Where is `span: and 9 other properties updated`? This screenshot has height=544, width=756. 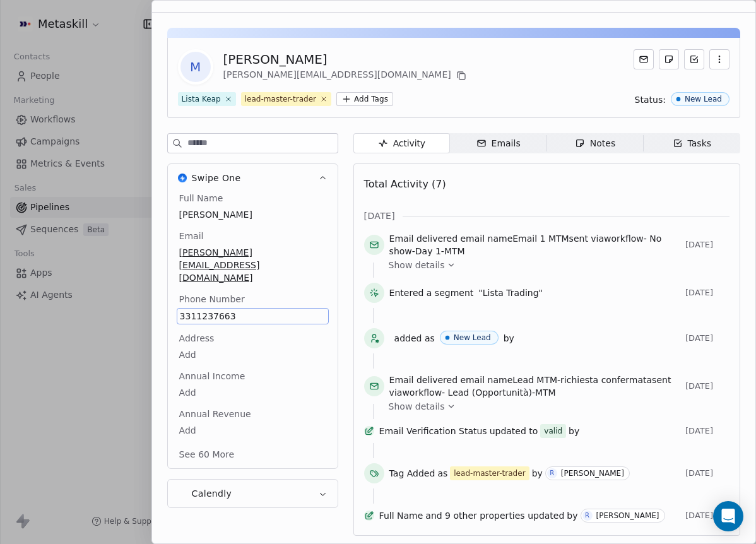 span: and 9 other properties updated is located at coordinates (495, 516).